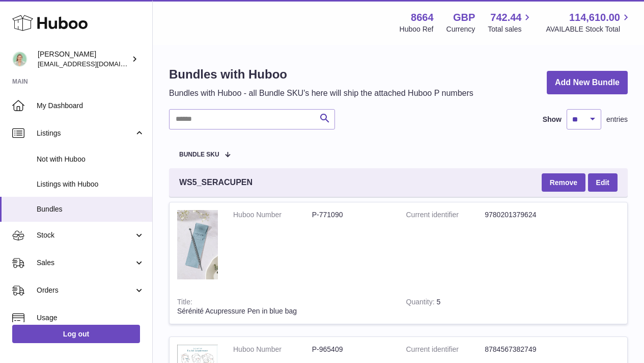 The height and width of the screenshot is (363, 644). What do you see at coordinates (85, 263) in the screenshot?
I see `span: Sales` at bounding box center [85, 263].